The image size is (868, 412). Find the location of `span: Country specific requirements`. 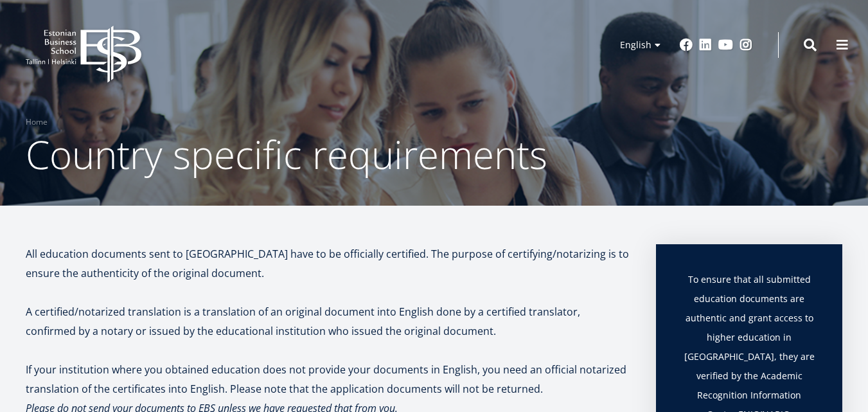

span: Country specific requirements is located at coordinates (286, 154).